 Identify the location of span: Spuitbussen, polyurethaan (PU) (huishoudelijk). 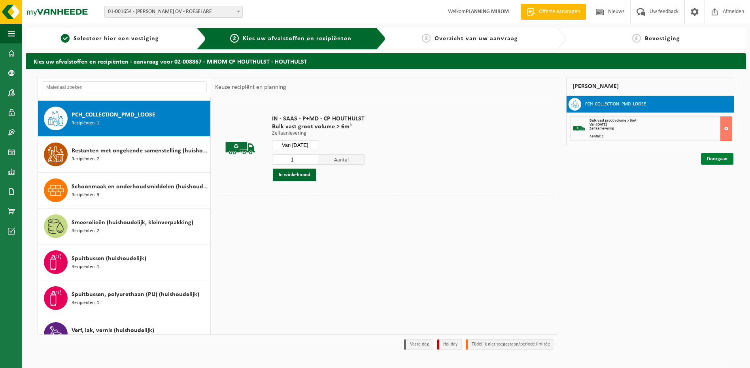
(135, 295).